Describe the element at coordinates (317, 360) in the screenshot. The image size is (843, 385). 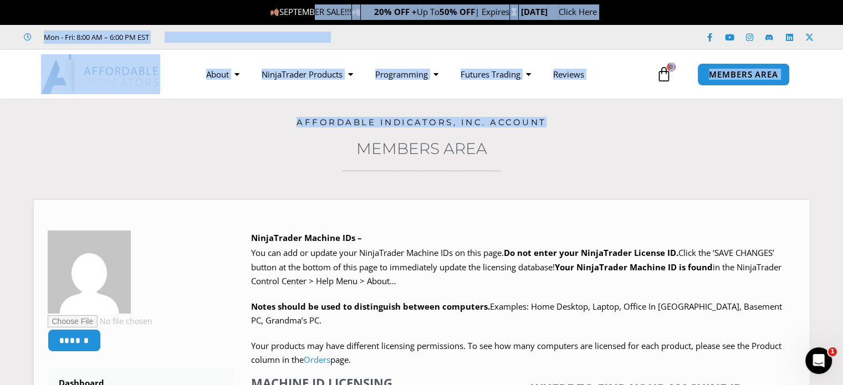
I see `a: Orders` at that location.